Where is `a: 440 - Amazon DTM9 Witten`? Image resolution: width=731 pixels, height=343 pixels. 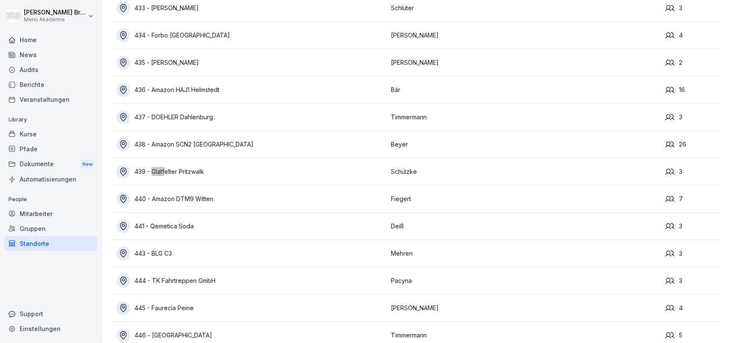 a: 440 - Amazon DTM9 Witten is located at coordinates (251, 199).